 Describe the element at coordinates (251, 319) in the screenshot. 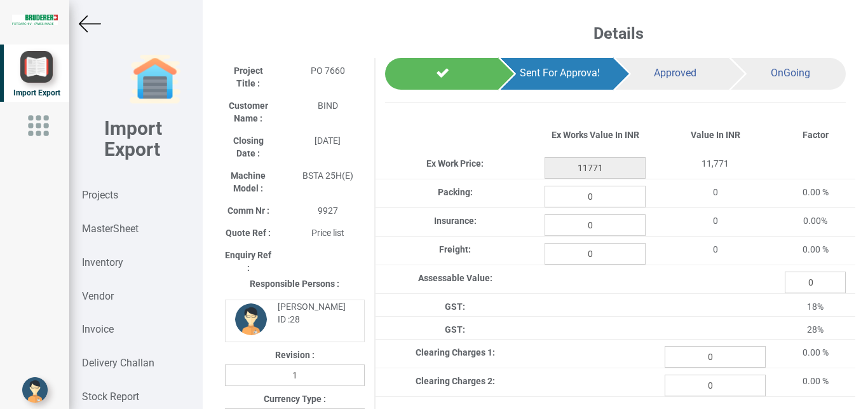

I see `img: DP` at that location.